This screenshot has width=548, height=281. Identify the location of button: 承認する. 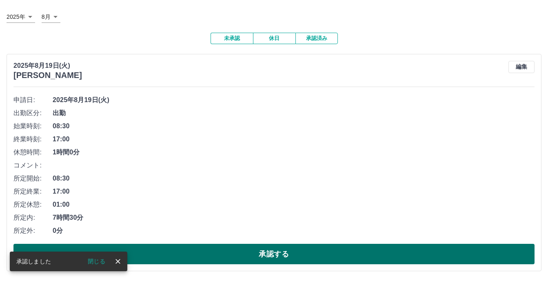
(274, 254).